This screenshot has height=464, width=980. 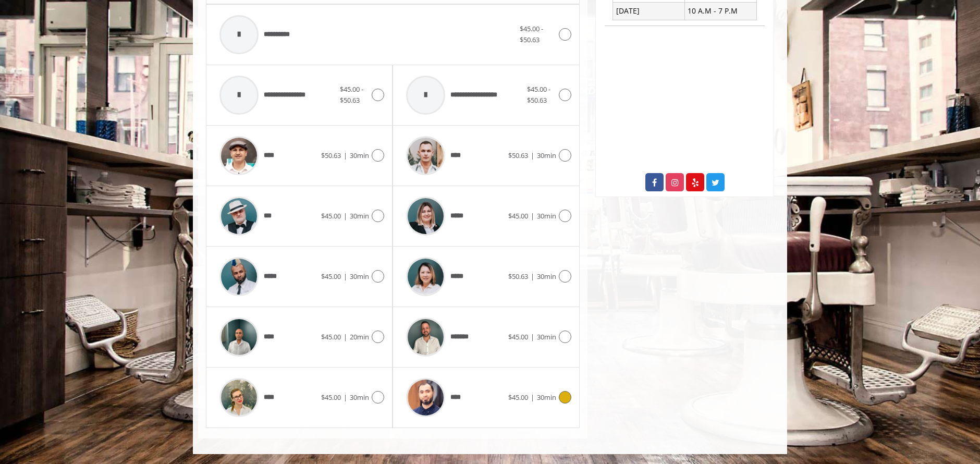 What do you see at coordinates (721, 11) in the screenshot?
I see `td: 10 A.M - 7 P.M` at bounding box center [721, 11].